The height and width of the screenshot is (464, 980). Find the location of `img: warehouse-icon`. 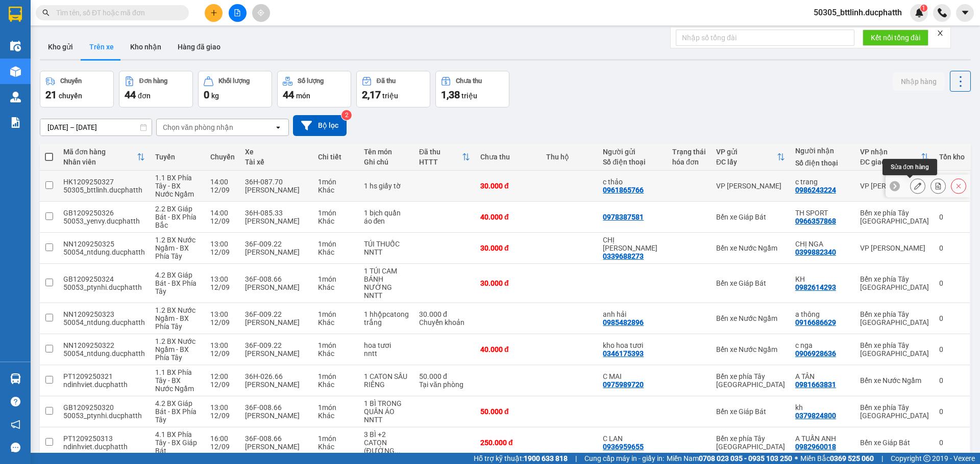

img: warehouse-icon is located at coordinates (15, 97).